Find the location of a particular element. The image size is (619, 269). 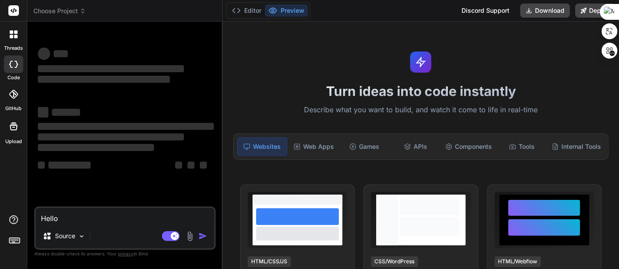

div: CSS/WordPress is located at coordinates (394, 261).